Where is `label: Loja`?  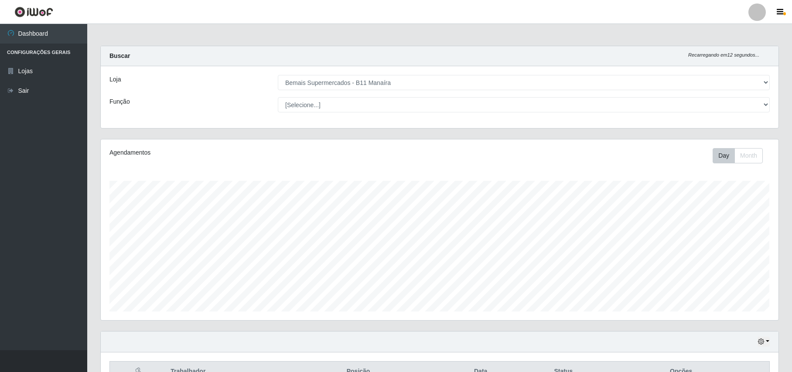
label: Loja is located at coordinates (115, 79).